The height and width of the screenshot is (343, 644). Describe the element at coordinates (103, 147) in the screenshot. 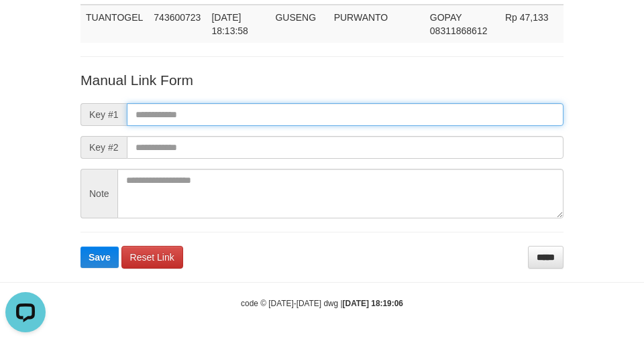

I see `span: Key #2` at that location.